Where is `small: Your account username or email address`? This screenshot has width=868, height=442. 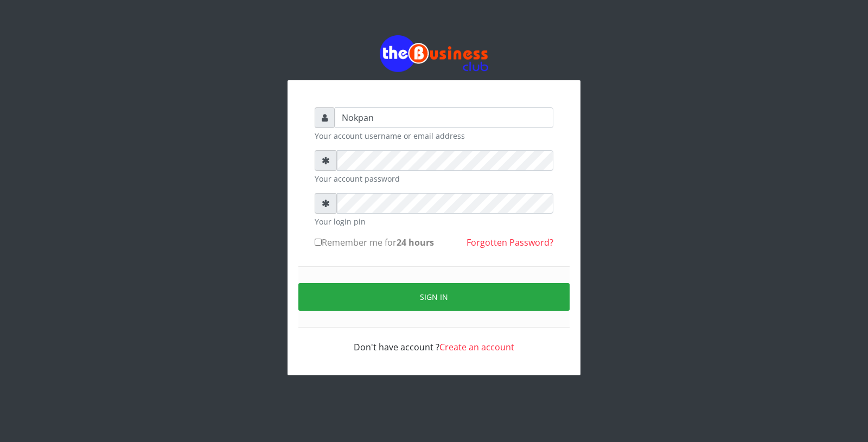
small: Your account username or email address is located at coordinates (434, 136).